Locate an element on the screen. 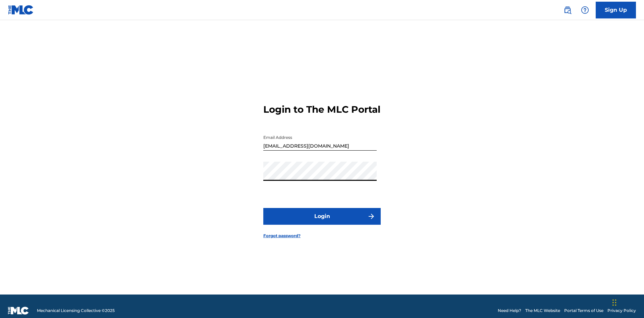 The height and width of the screenshot is (318, 644). a: Sign Up is located at coordinates (616, 10).